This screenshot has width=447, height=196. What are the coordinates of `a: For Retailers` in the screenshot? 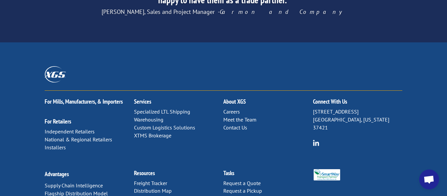 It's located at (58, 121).